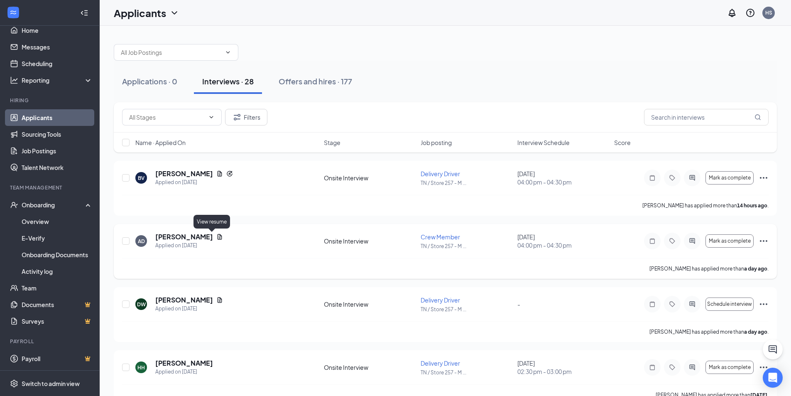  Describe the element at coordinates (50, 341) in the screenshot. I see `div: Payroll` at that location.